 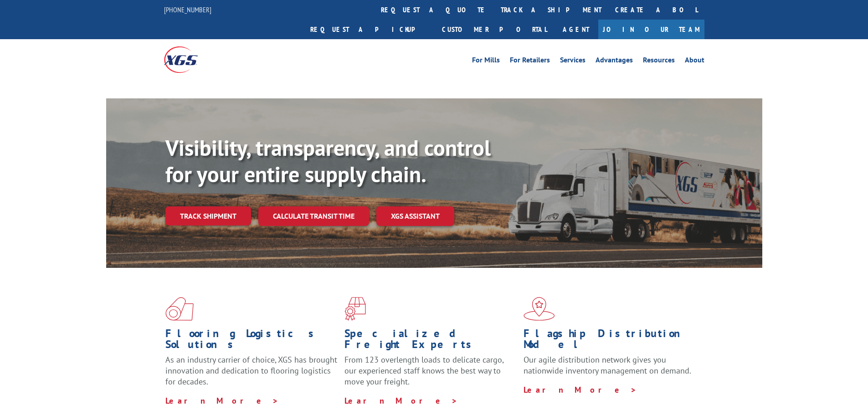 What do you see at coordinates (486, 61) in the screenshot?
I see `a: For Mills` at bounding box center [486, 61].